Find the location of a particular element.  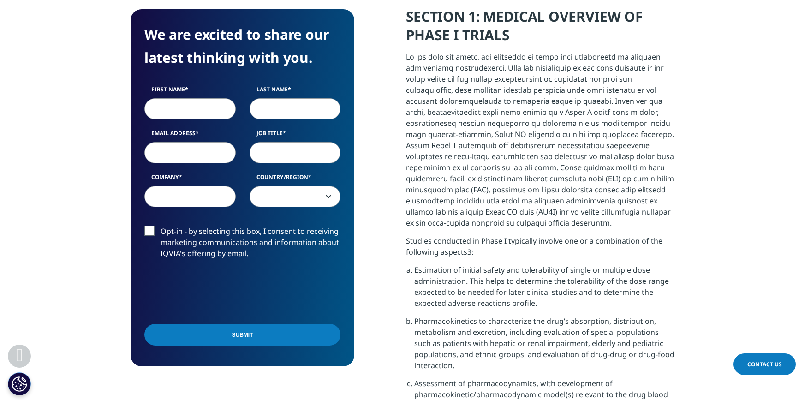

label: Job Title is located at coordinates (295, 136).